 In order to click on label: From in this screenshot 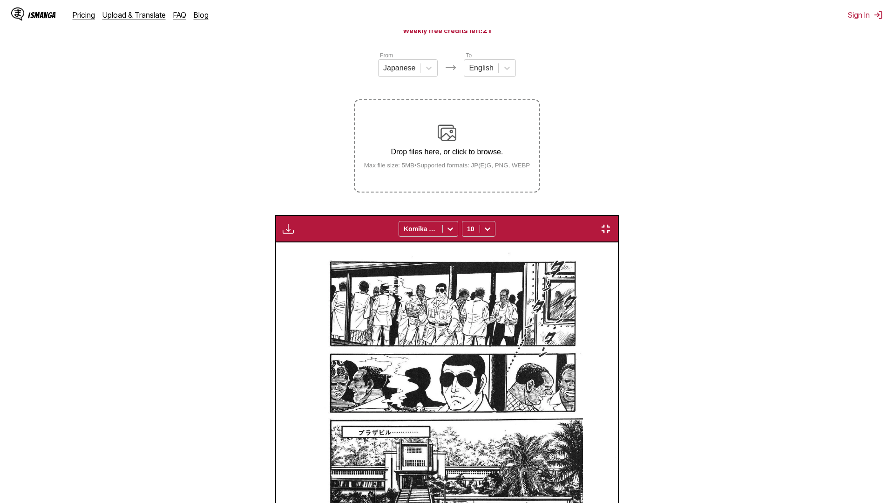, I will do `click(387, 55)`.